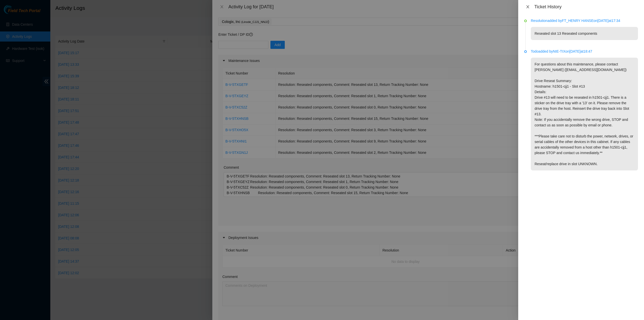  What do you see at coordinates (586, 7) in the screenshot?
I see `div: Ticket History` at bounding box center [586, 7].